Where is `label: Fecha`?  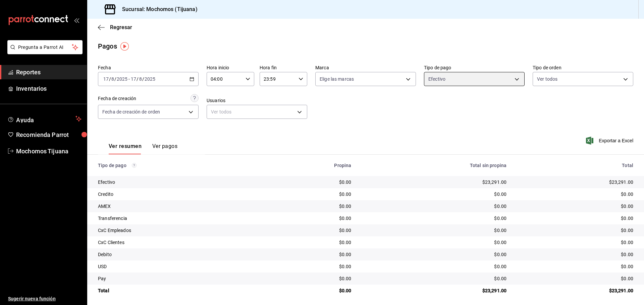 label: Fecha is located at coordinates (148, 68).